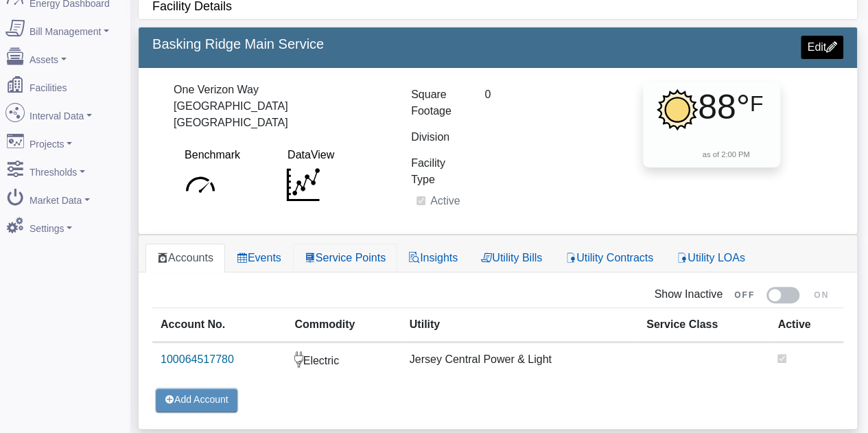 The image size is (868, 433). I want to click on h5: Basking Ridge Main Service, so click(320, 44).